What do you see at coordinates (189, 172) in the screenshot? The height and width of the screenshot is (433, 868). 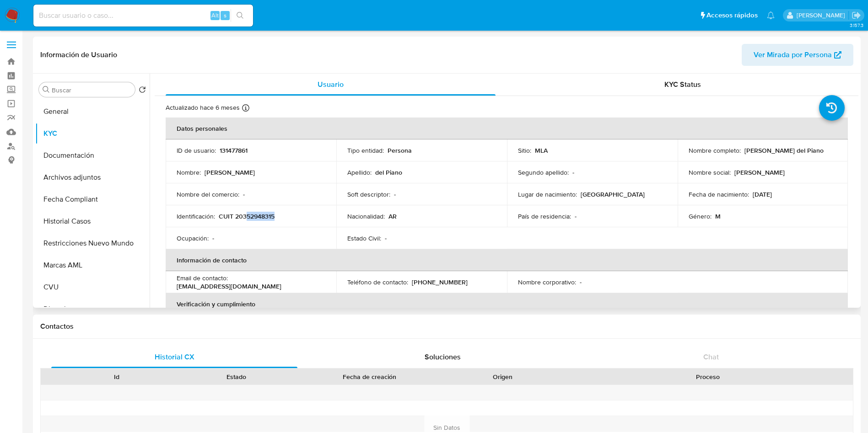 I see `p: Nombre :` at bounding box center [189, 172].